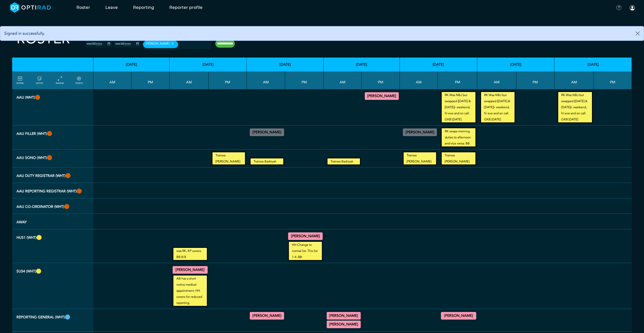 The width and height of the screenshot is (644, 333). Describe the element at coordinates (53, 286) in the screenshot. I see `th: SUS4 (WHT)` at that location.